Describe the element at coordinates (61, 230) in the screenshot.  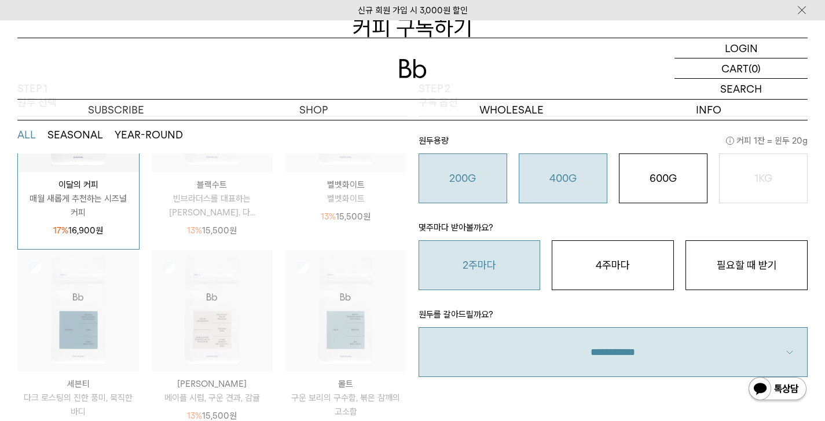
I see `span: 17%` at that location.